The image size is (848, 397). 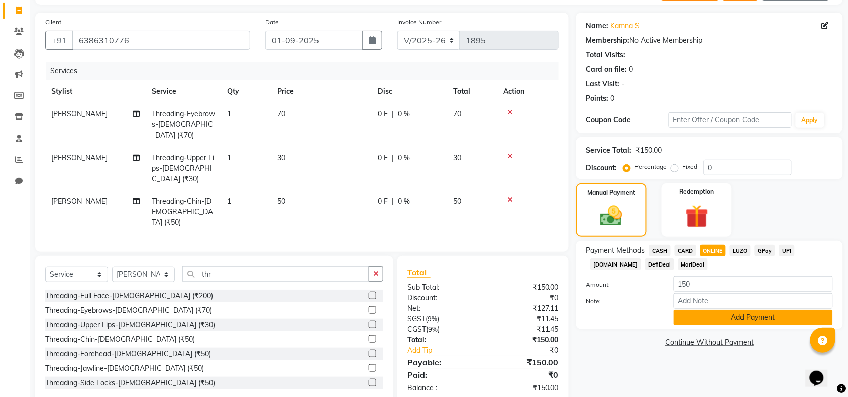 What do you see at coordinates (246, 91) in the screenshot?
I see `th: Qty` at bounding box center [246, 91].